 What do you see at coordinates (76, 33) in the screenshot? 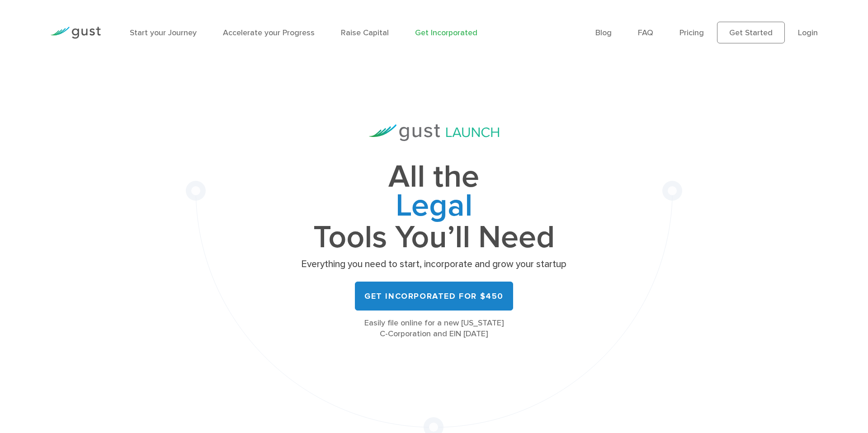
I see `img: Gust Logo` at bounding box center [76, 33].